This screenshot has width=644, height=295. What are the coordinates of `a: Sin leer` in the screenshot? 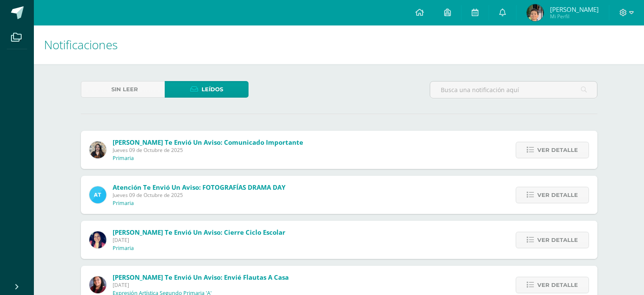 It's located at (123, 89).